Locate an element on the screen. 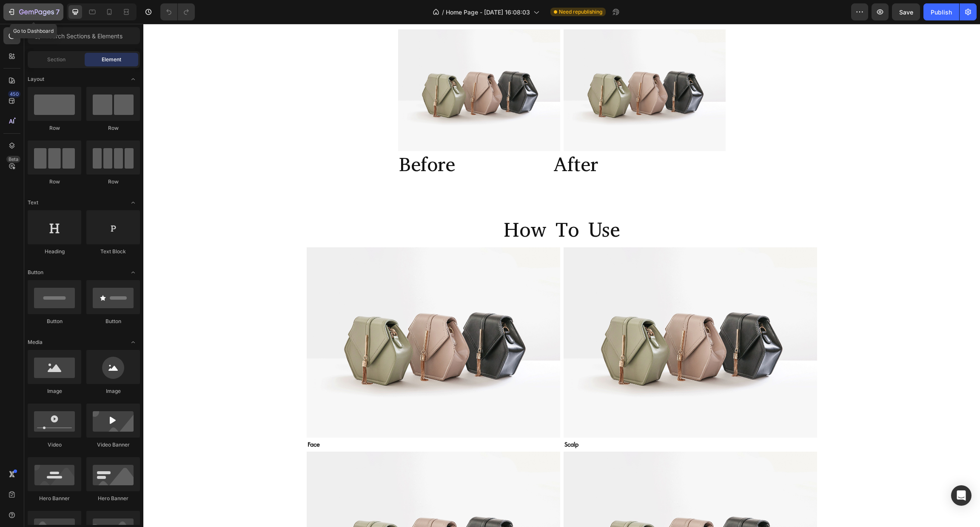 The height and width of the screenshot is (527, 980). h2: How To Use is located at coordinates (418, 206).